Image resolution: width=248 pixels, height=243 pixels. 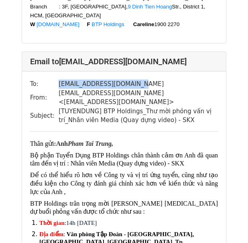 What do you see at coordinates (107, 24) in the screenshot?
I see `a: BTP Holdings` at bounding box center [107, 24].